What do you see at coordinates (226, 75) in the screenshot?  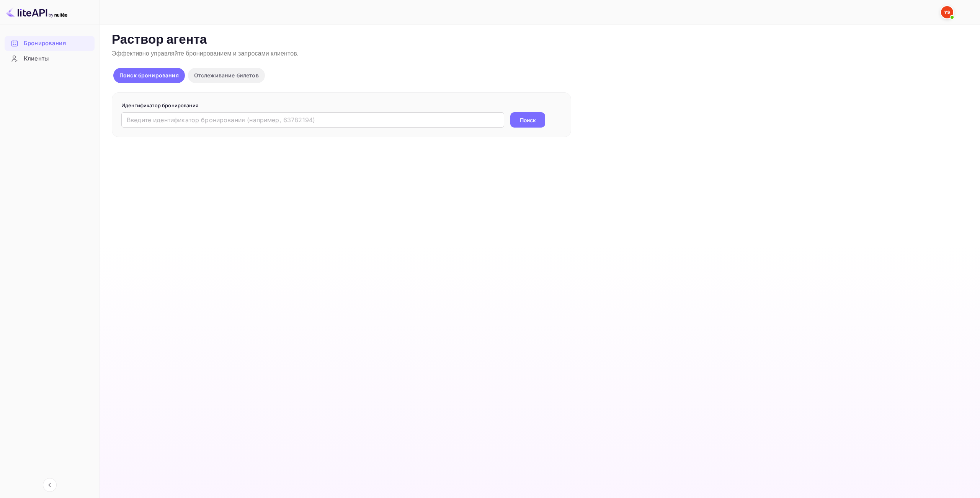 I see `ya-tr-span: Отслеживание билетов` at bounding box center [226, 75].